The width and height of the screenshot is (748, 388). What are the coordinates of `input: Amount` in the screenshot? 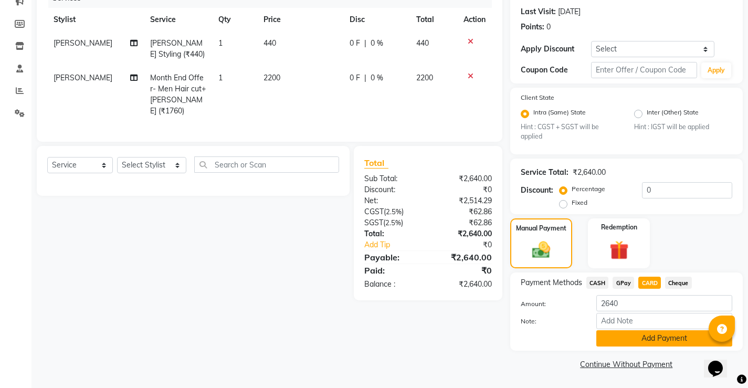 It's located at (664, 303).